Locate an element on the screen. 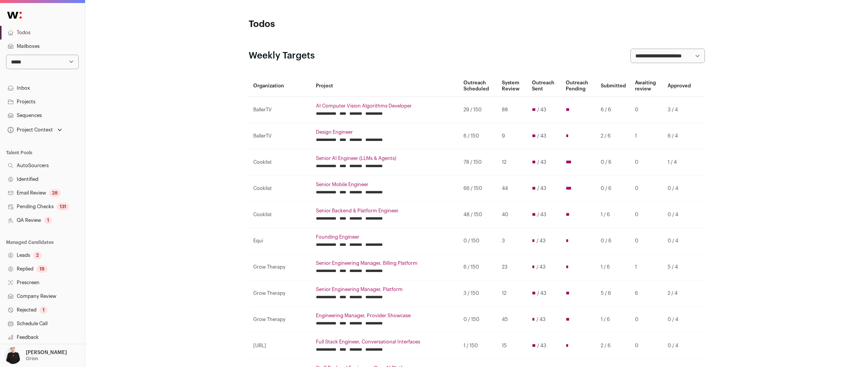 The height and width of the screenshot is (367, 868). td: 1 / 4 is located at coordinates (679, 162).